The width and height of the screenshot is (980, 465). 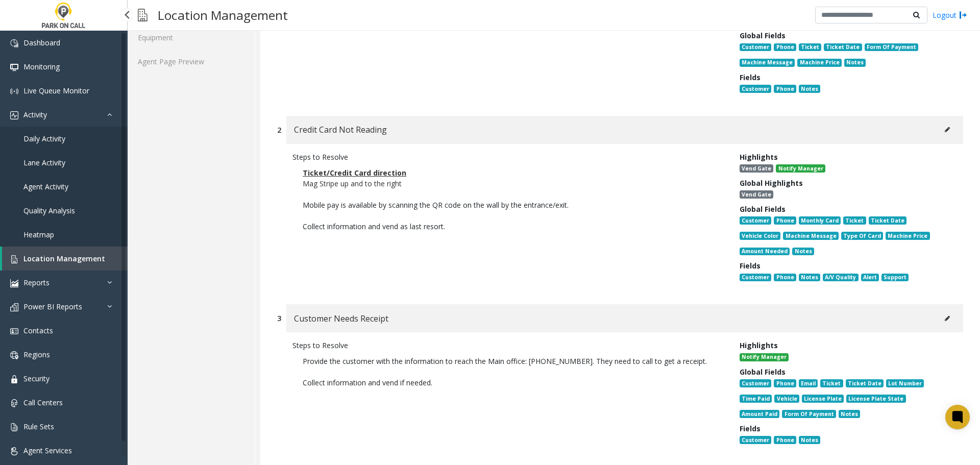 What do you see at coordinates (42, 43) in the screenshot?
I see `span: Dashboard` at bounding box center [42, 43].